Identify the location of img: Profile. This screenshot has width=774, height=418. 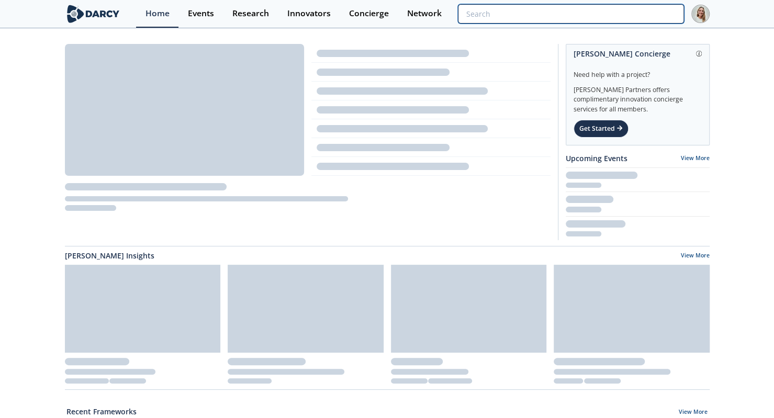
(700, 14).